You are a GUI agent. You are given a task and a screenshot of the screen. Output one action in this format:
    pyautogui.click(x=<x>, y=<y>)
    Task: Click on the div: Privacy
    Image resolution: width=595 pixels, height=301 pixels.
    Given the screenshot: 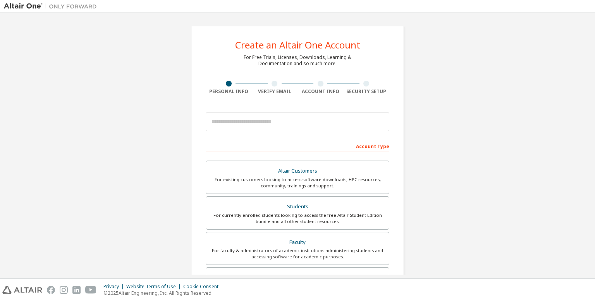 What is the action you would take?
    pyautogui.click(x=115, y=286)
    